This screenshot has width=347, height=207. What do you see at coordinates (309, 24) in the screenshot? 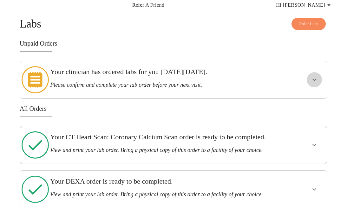
I see `span: Order Labs` at bounding box center [309, 24].